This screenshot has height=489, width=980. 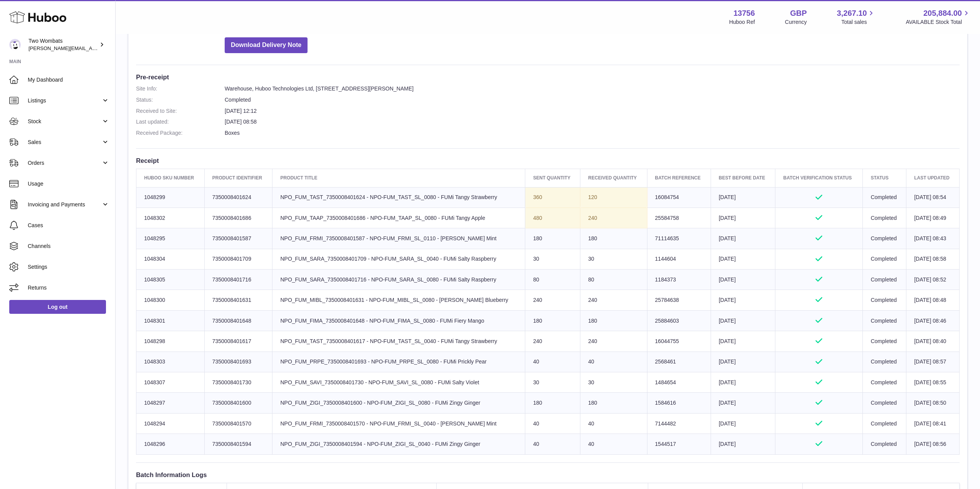 I want to click on td: NPO_FUM_SARA_7350008401709 - NPO-FUM_SARA_SL_0040 - FUMi Salty Raspberry, so click(x=399, y=259).